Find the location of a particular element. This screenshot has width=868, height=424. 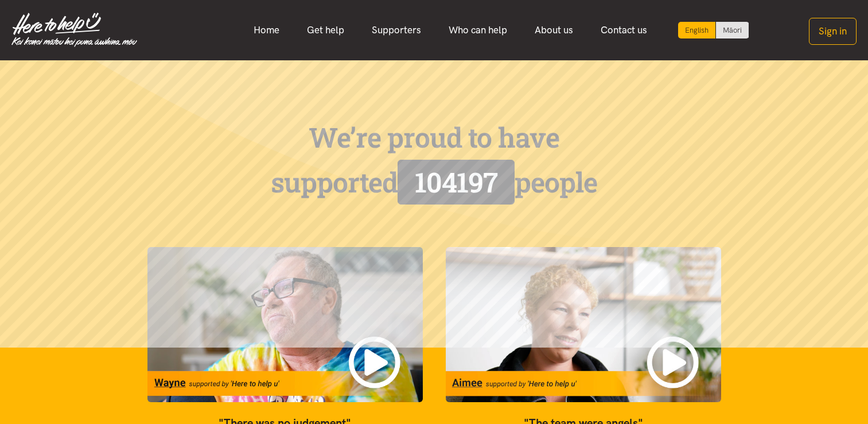

a: Switch to Te Reo Māori is located at coordinates (732, 30).